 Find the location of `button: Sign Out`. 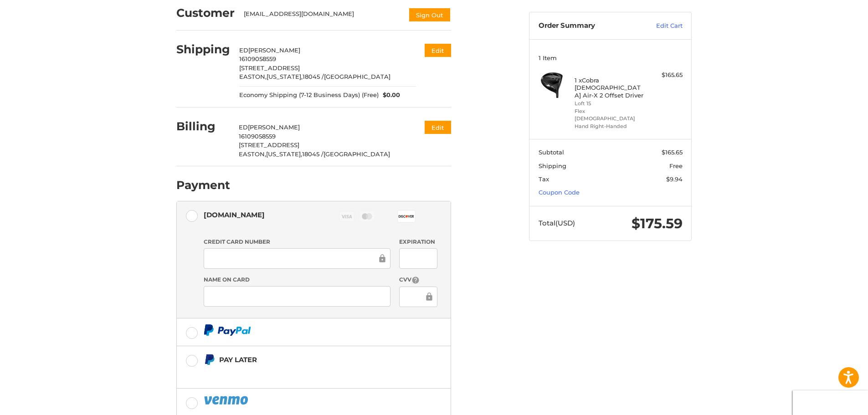

button: Sign Out is located at coordinates (429, 15).